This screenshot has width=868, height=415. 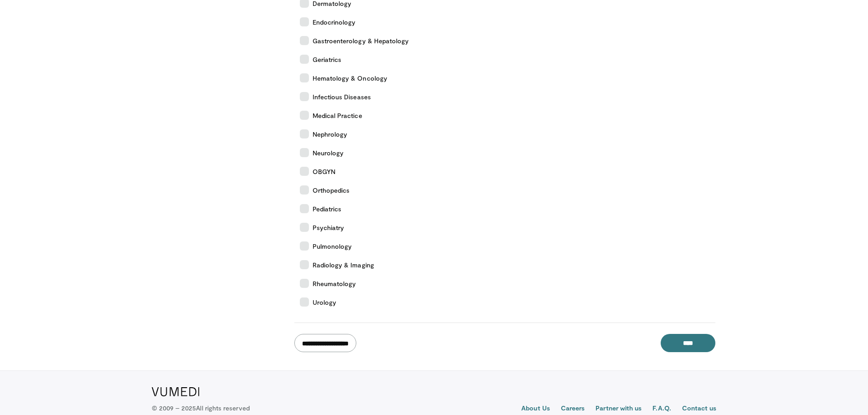 What do you see at coordinates (327, 59) in the screenshot?
I see `span: Geriatrics` at bounding box center [327, 59].